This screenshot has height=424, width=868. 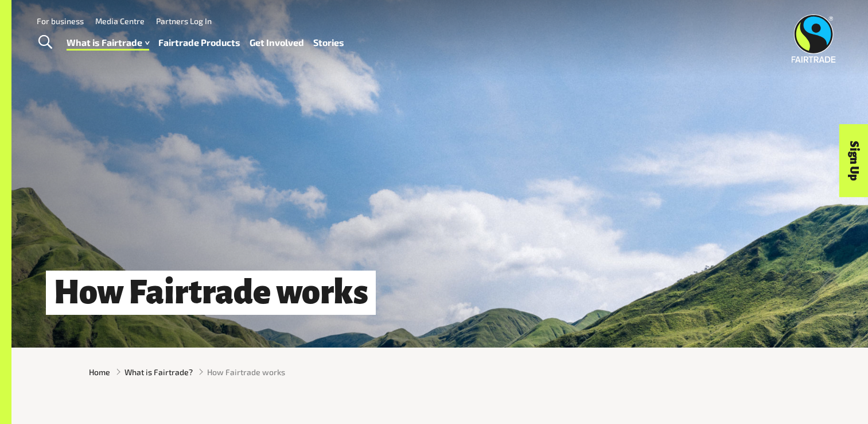 What do you see at coordinates (158, 372) in the screenshot?
I see `span: What is Fairtrade?` at bounding box center [158, 372].